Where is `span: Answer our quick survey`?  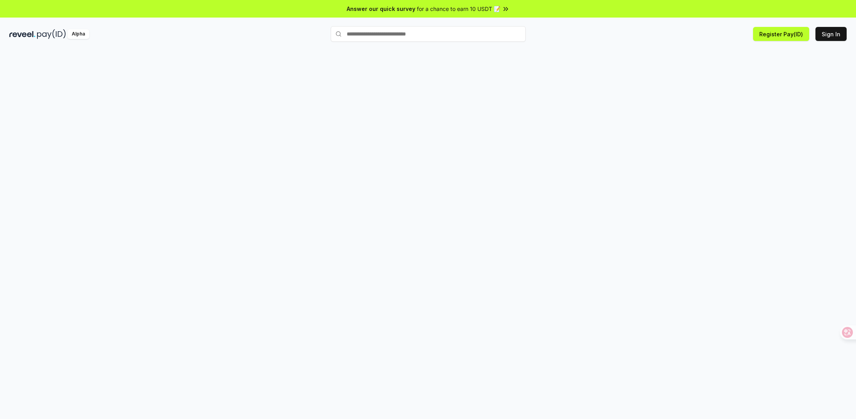
span: Answer our quick survey is located at coordinates (381, 9).